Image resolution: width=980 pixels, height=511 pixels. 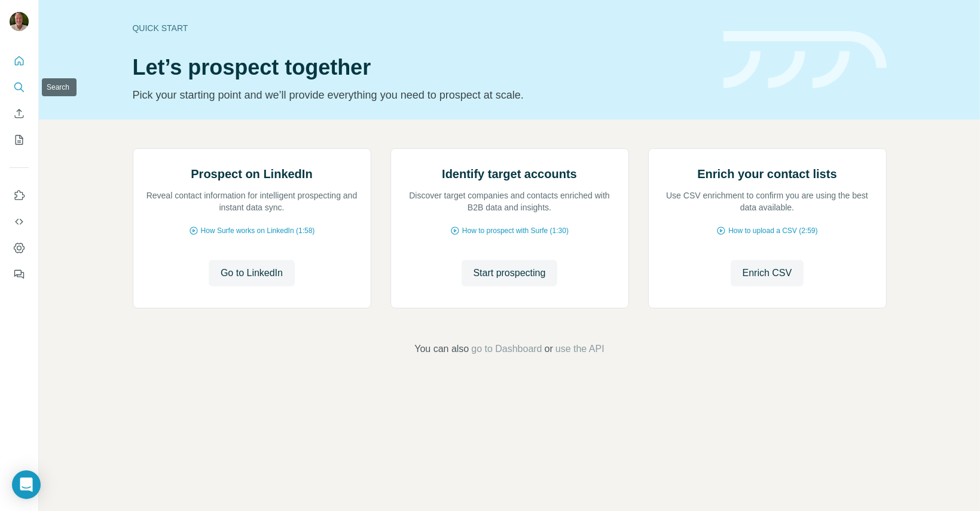 What do you see at coordinates (19, 248) in the screenshot?
I see `button: Dashboard` at bounding box center [19, 248].